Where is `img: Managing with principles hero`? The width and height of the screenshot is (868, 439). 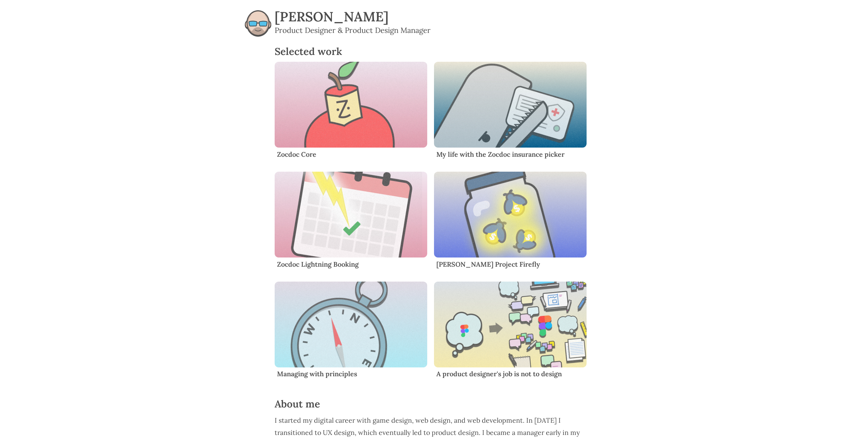
img: Managing with principles hero is located at coordinates (351, 324).